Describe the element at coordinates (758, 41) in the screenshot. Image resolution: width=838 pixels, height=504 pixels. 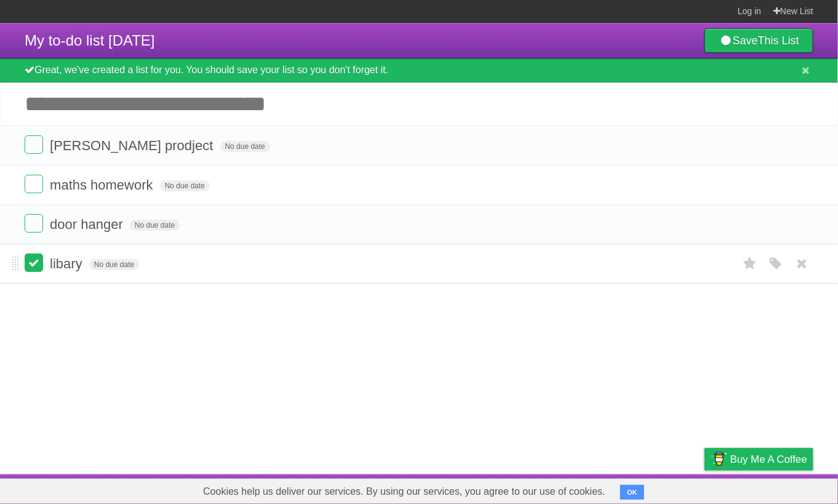
I see `a: SaveThis List` at that location.